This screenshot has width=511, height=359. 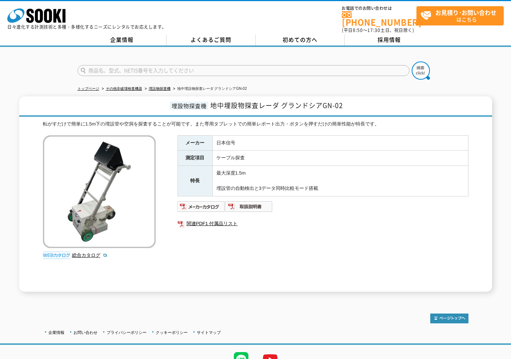 I want to click on th: 測定項目, so click(x=195, y=158).